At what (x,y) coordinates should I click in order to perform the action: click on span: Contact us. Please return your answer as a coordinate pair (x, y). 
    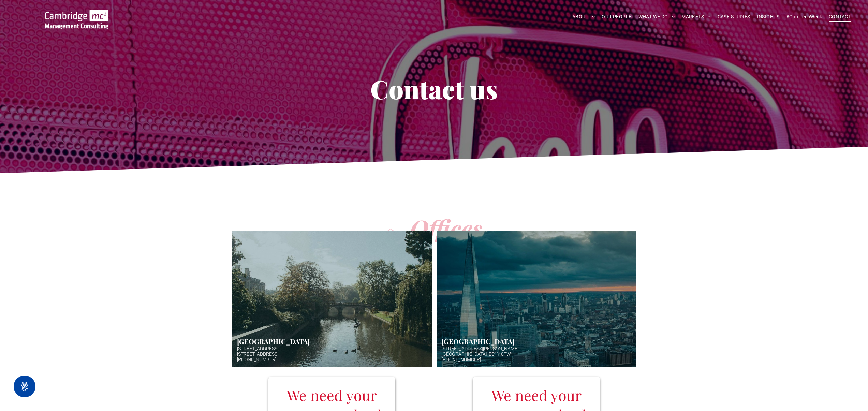
    Looking at the image, I should click on (434, 89).